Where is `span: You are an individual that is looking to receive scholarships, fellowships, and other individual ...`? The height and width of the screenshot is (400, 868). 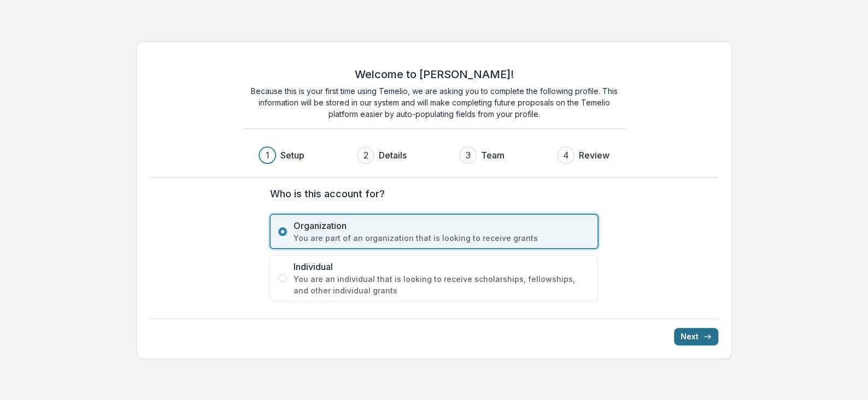 span: You are an individual that is looking to receive scholarships, fellowships, and other individual ... is located at coordinates (442, 284).